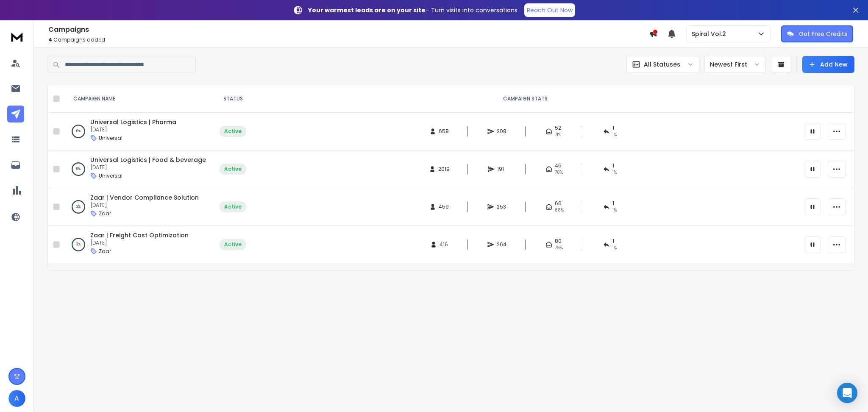 The height and width of the screenshot is (412, 868). What do you see at coordinates (848, 393) in the screenshot?
I see `div: Open Intercom Messenger` at bounding box center [848, 393].